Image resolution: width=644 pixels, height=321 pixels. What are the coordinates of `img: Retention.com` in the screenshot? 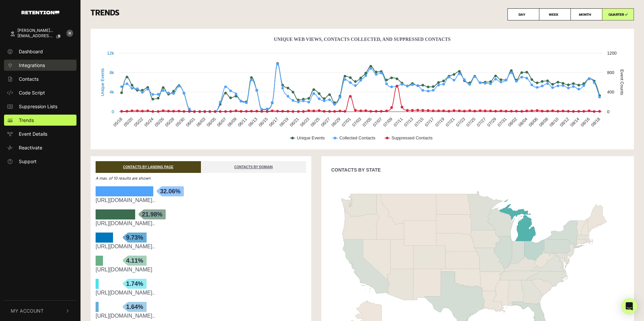 It's located at (40, 12).